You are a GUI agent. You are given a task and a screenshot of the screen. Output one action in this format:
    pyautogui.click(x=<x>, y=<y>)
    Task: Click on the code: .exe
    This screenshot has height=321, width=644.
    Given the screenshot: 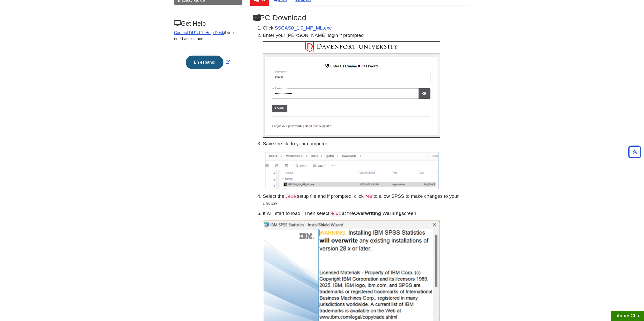 What is the action you would take?
    pyautogui.click(x=290, y=196)
    